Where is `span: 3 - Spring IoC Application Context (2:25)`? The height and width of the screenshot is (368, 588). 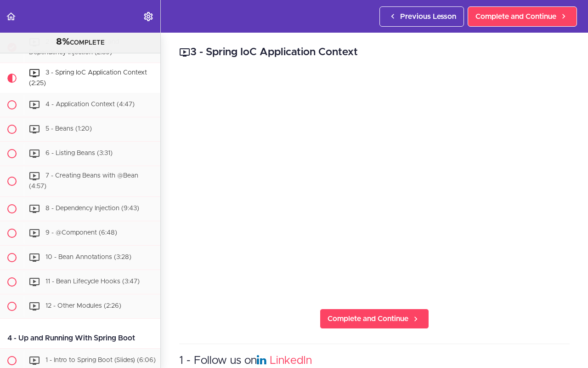
span: 3 - Spring IoC Application Context (2:25) is located at coordinates (88, 78).